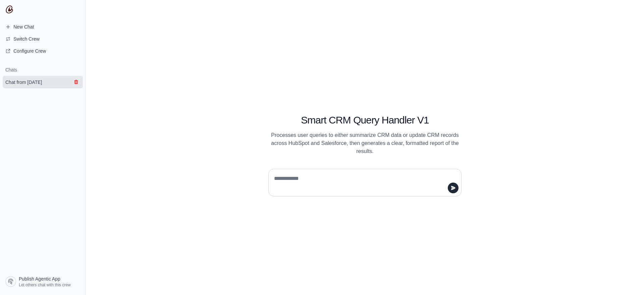  Describe the element at coordinates (24, 27) in the screenshot. I see `span: New Chat` at that location.